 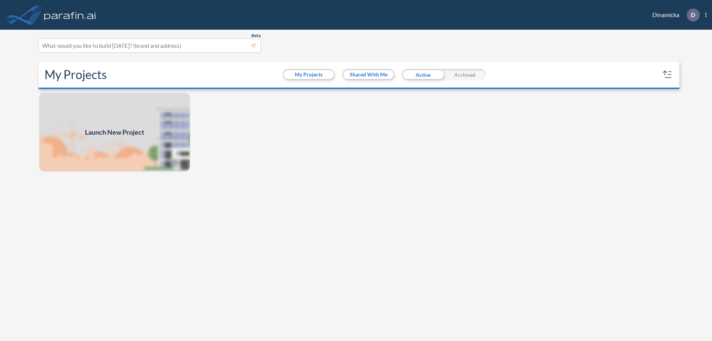 What do you see at coordinates (115, 132) in the screenshot?
I see `img: add` at bounding box center [115, 132].